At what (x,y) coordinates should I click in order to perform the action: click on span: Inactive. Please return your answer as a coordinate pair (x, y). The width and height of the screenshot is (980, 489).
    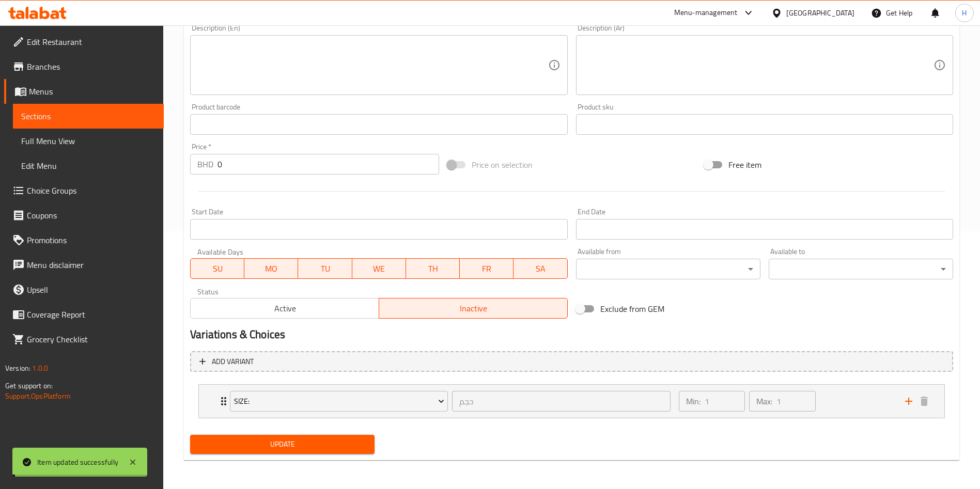
    Looking at the image, I should click on (473, 308).